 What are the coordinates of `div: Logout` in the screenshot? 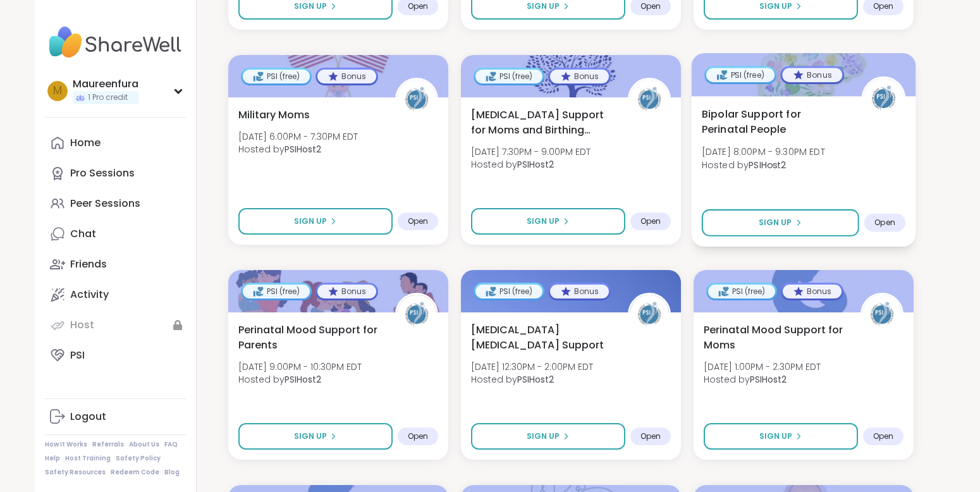 It's located at (88, 417).